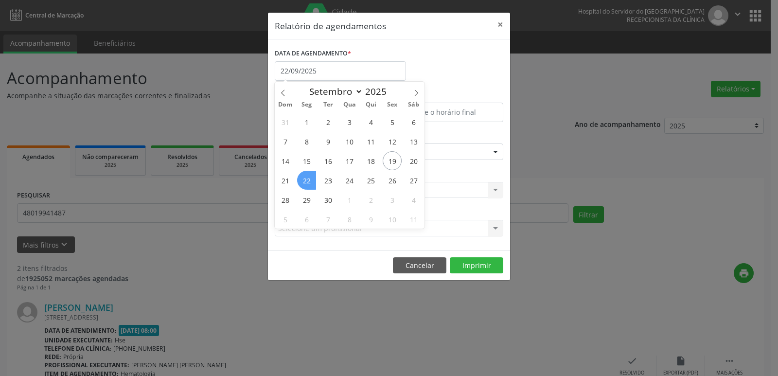  What do you see at coordinates (328, 180) in the screenshot?
I see `span: Setembro 23, 2025` at bounding box center [328, 180].